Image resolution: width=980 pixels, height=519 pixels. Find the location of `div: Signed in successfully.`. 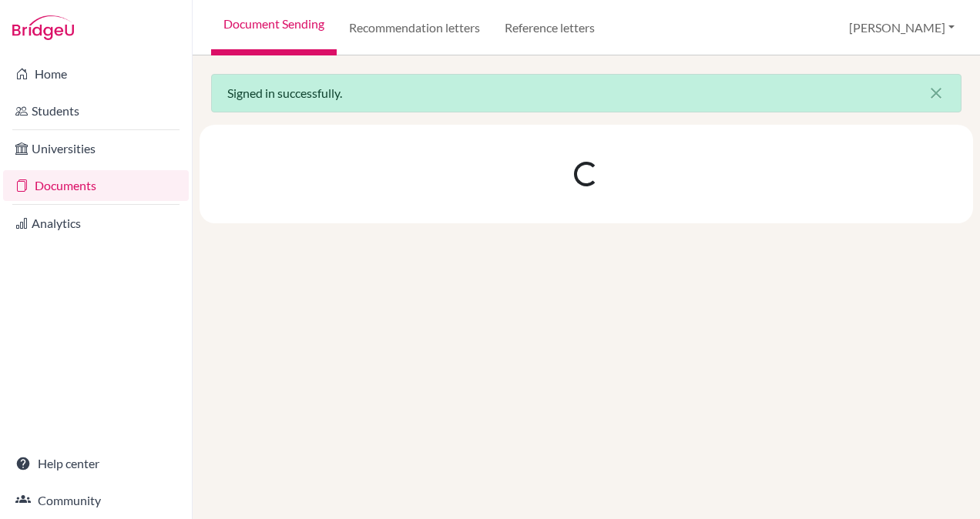

div: Signed in successfully. is located at coordinates (587, 93).